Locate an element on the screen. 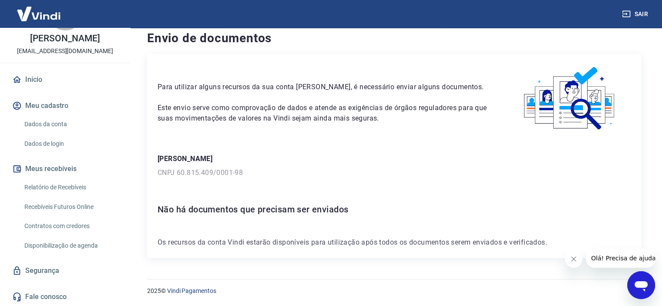  img: Vindi is located at coordinates (39, 13).